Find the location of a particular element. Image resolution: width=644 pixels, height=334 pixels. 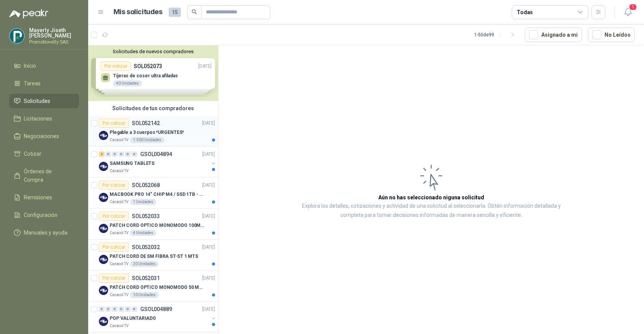

div: 1 Unidades is located at coordinates (143, 202).